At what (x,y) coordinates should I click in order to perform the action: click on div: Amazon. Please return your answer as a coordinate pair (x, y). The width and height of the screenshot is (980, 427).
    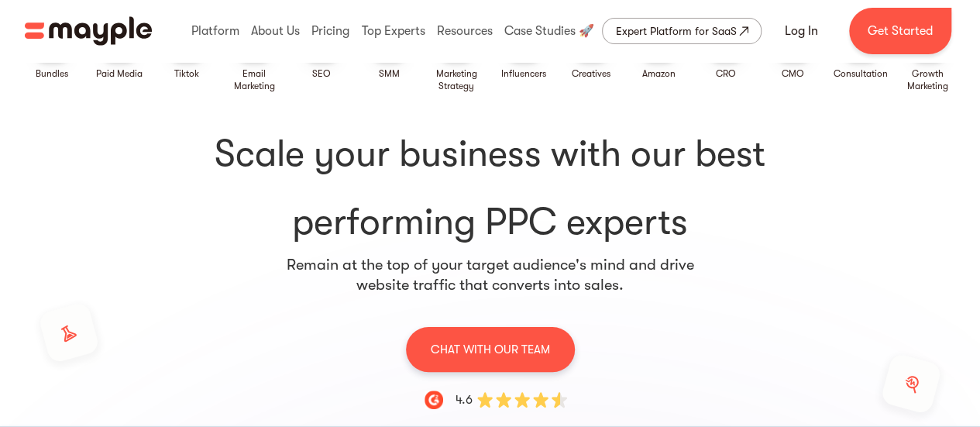
    Looking at the image, I should click on (658, 74).